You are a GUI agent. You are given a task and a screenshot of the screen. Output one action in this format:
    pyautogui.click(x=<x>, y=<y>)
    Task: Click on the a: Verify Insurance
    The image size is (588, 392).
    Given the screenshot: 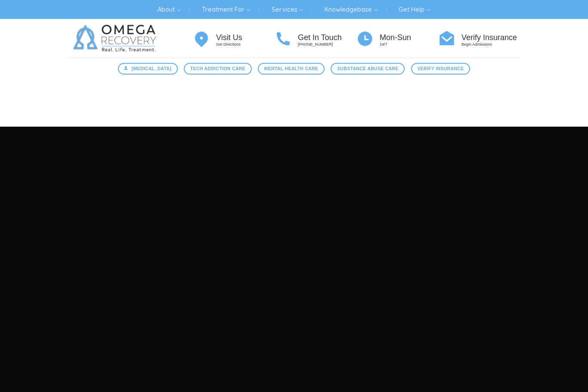 What is the action you would take?
    pyautogui.click(x=440, y=68)
    